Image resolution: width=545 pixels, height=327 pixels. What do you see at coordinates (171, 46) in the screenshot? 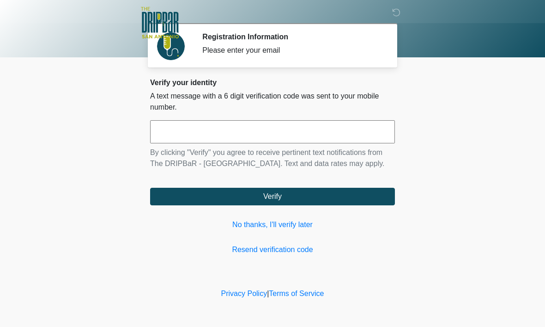
I see `img: Agent Avatar` at bounding box center [171, 46].